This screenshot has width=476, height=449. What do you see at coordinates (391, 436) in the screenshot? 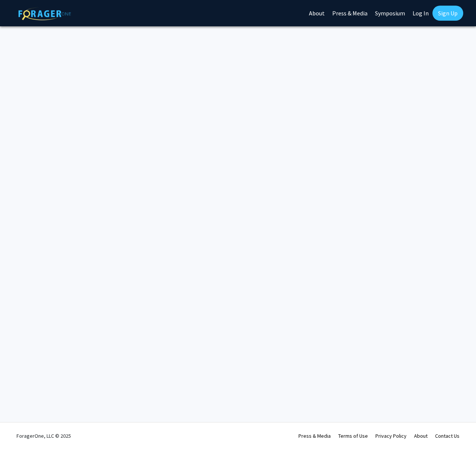
I see `a: Privacy Policy` at bounding box center [391, 436].